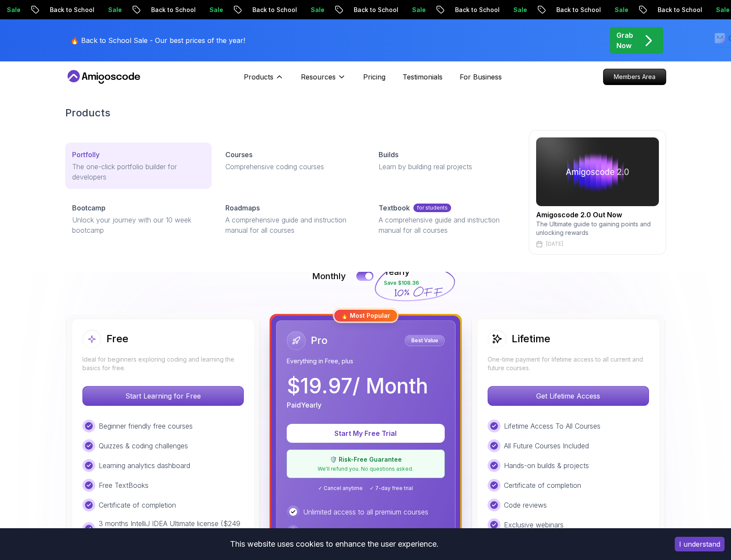  Describe the element at coordinates (394, 208) in the screenshot. I see `p: Textbook` at that location.